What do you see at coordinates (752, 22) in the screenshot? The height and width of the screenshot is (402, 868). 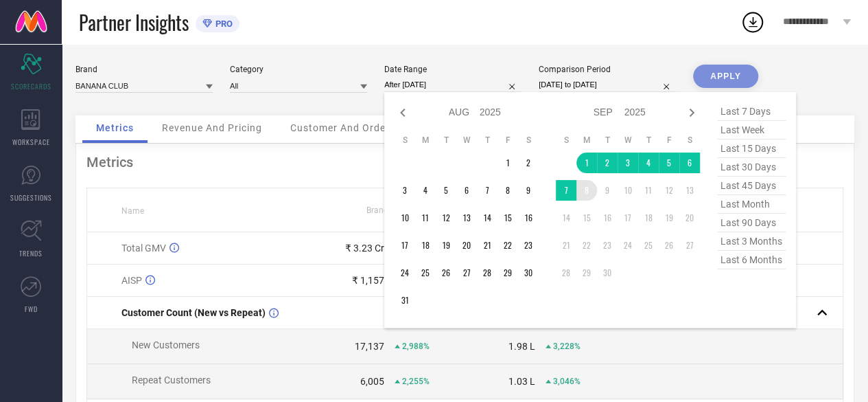 I see `div: Open download list` at bounding box center [752, 22].